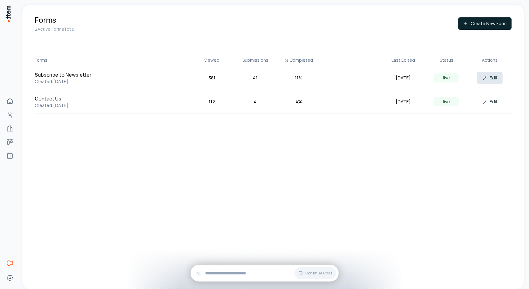  Describe the element at coordinates (82, 99) in the screenshot. I see `h5: Contact Us` at that location.